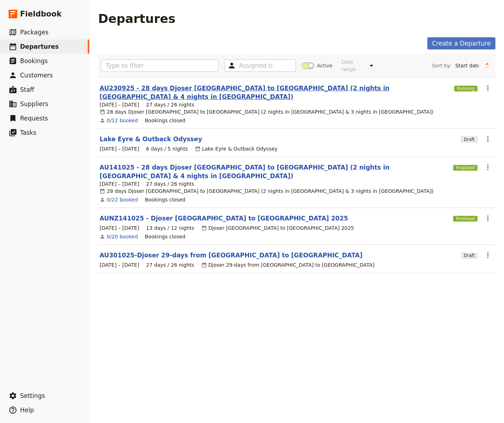 Image resolution: width=504 pixels, height=423 pixels. Describe the element at coordinates (27, 90) in the screenshot. I see `span: Staff` at that location.